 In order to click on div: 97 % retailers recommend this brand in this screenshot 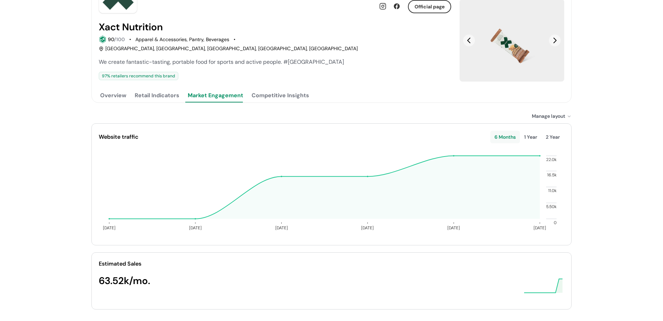, I will do `click(138, 76)`.